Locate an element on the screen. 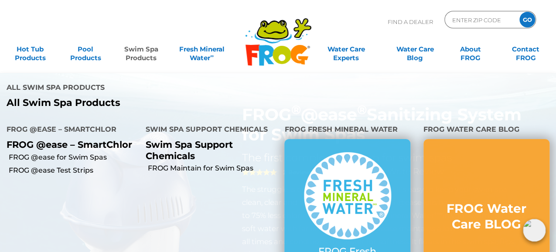  a: All Swim Spa Products is located at coordinates (139, 103).